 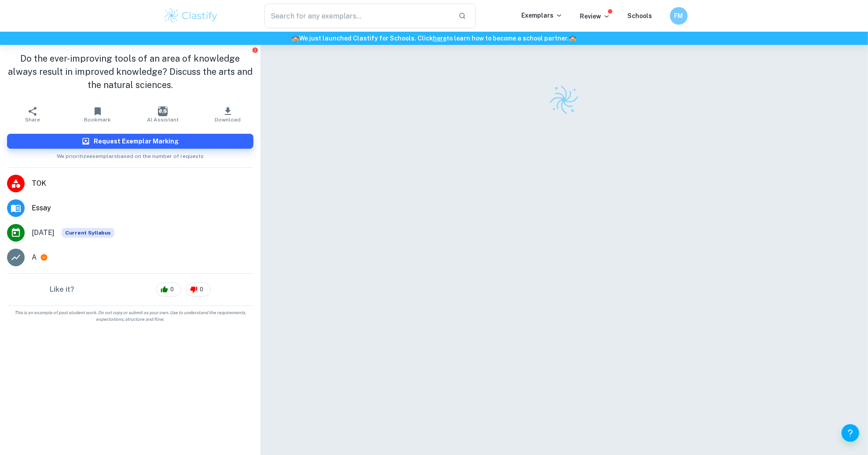 What do you see at coordinates (142, 184) in the screenshot?
I see `span: TOK` at bounding box center [142, 184].